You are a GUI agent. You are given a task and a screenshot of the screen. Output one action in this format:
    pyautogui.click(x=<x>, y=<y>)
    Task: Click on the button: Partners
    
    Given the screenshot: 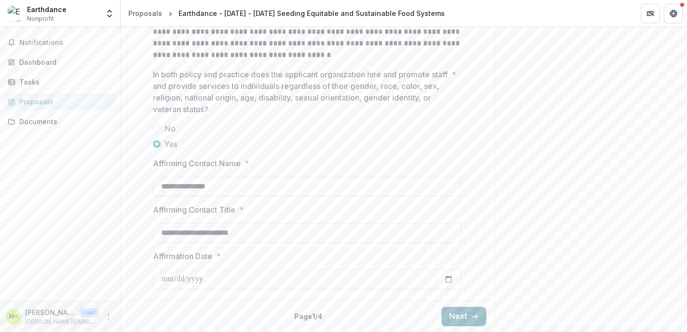 What is the action you would take?
    pyautogui.click(x=651, y=14)
    